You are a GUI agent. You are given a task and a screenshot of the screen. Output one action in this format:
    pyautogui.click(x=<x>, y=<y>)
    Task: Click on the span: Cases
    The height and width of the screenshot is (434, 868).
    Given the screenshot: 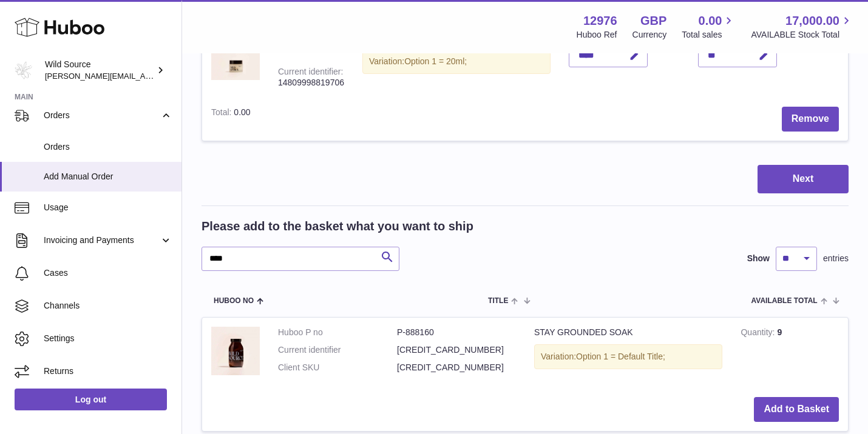 What is the action you would take?
    pyautogui.click(x=108, y=273)
    